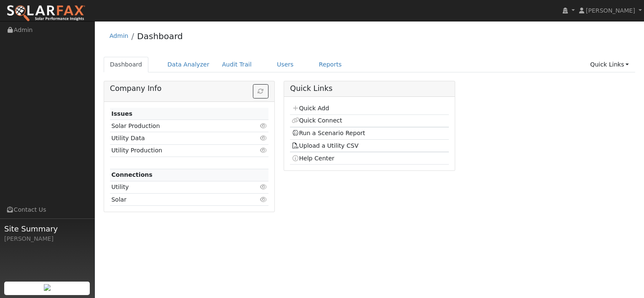  What do you see at coordinates (48, 229) in the screenshot?
I see `span: Site Summary` at bounding box center [48, 229].